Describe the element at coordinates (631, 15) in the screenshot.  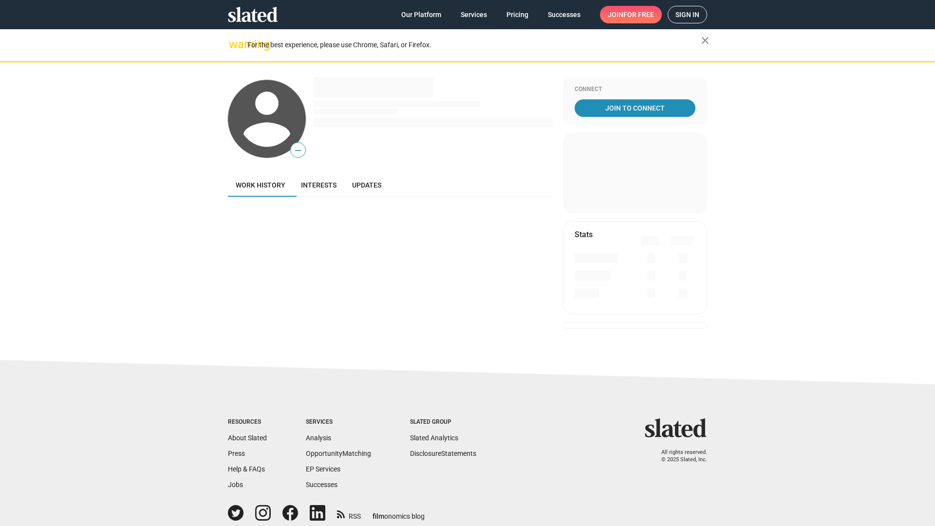
I see `a: Joinfor free` at that location.